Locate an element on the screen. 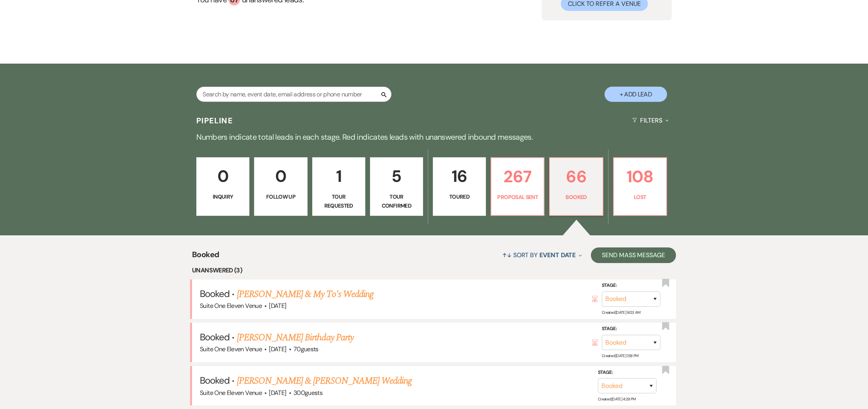 Image resolution: width=868 pixels, height=409 pixels. a: 66Booked is located at coordinates (576, 187).